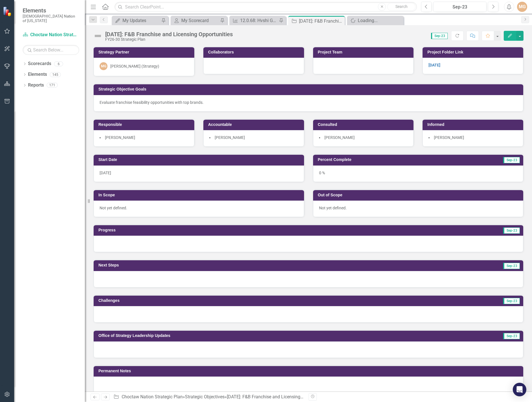 This screenshot has height=402, width=532. What do you see at coordinates (519, 389) in the screenshot?
I see `div: Open Intercom Messenger` at bounding box center [519, 389].